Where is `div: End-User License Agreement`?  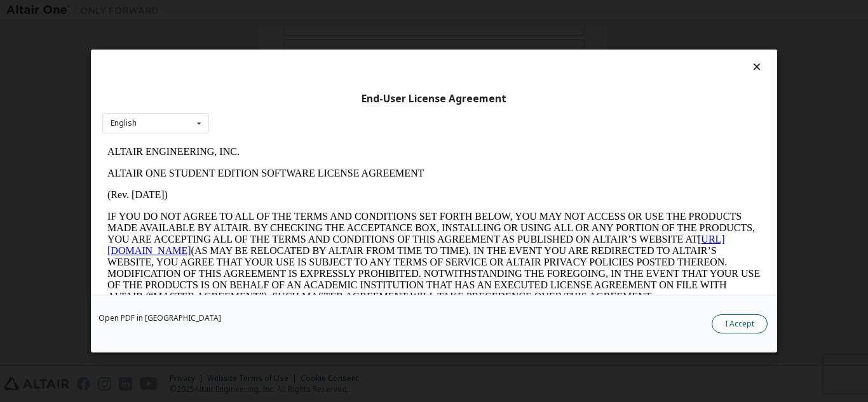 div: End-User License Agreement is located at coordinates (434, 99).